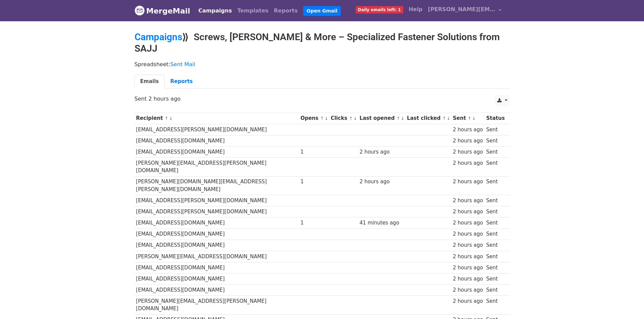  What do you see at coordinates (253, 11) in the screenshot?
I see `a: Templates` at bounding box center [253, 11].